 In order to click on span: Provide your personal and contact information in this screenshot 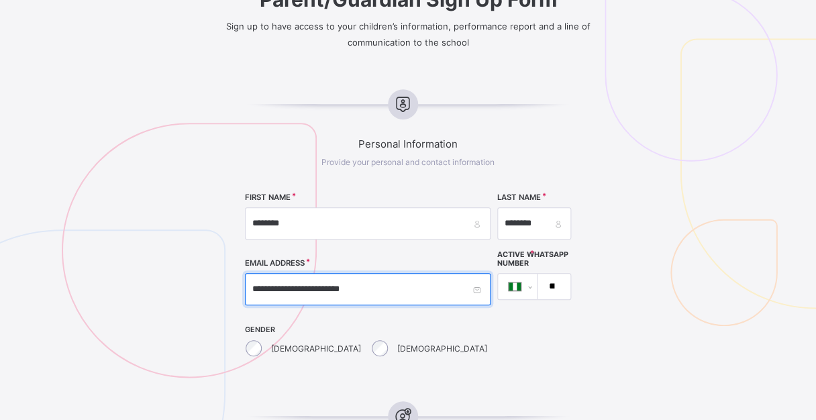, I will do `click(408, 162)`.